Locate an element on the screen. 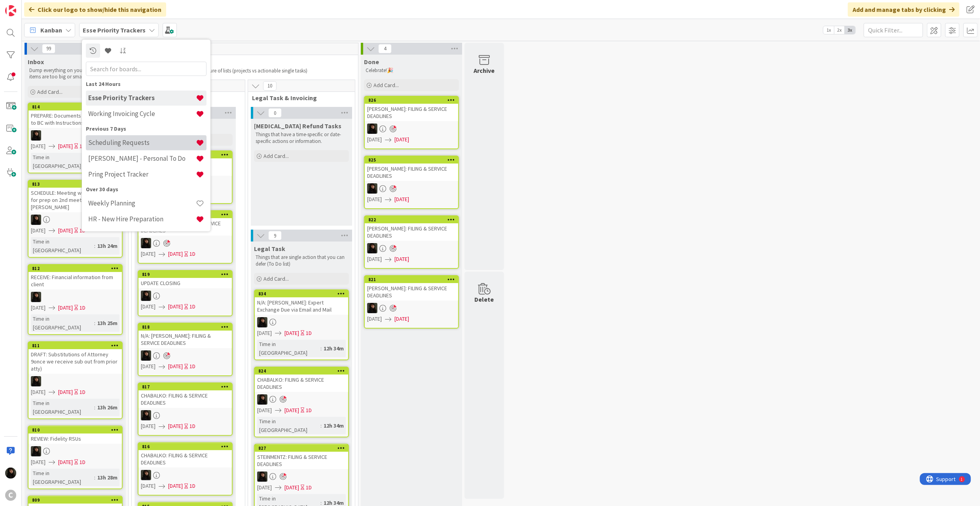 The width and height of the screenshot is (980, 506). img: Visit kanbanzone.com is located at coordinates (11, 11).